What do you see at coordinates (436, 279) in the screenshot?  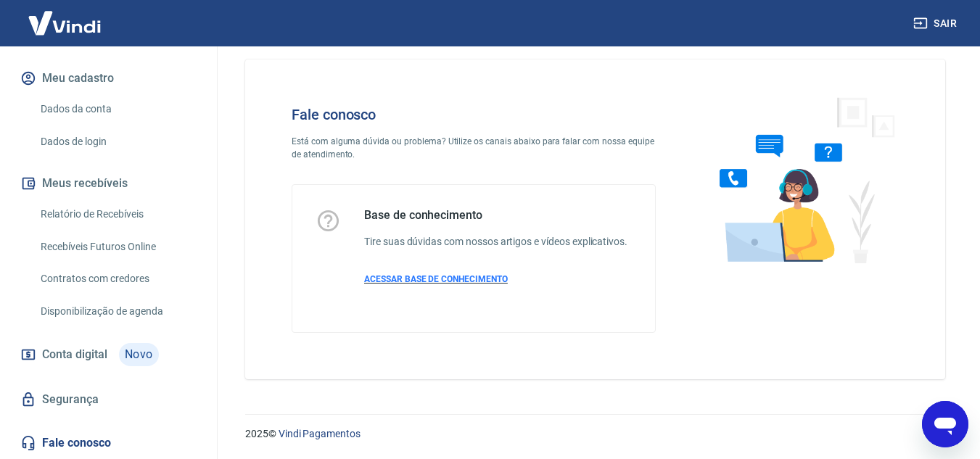 I see `span: ACESSAR BASE DE CONHECIMENTO` at bounding box center [436, 279].